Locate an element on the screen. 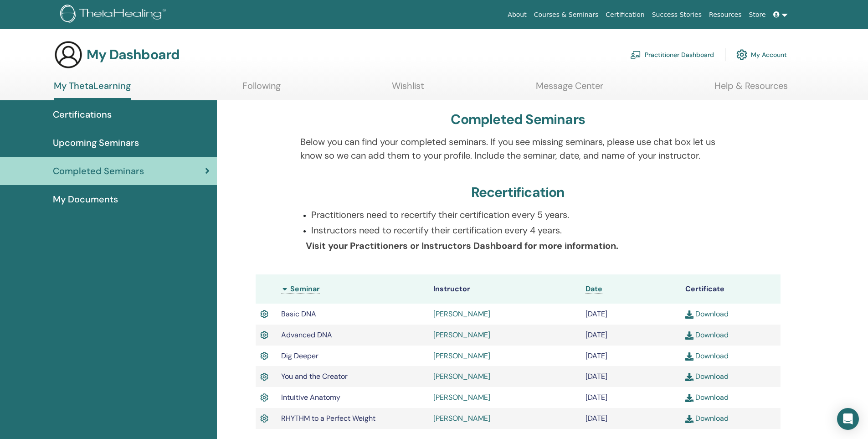 This screenshot has width=868, height=439. span: Certifications is located at coordinates (82, 115).